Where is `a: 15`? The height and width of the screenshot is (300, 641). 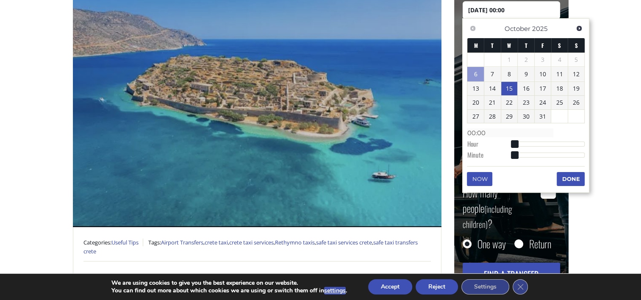 a: 15 is located at coordinates (509, 89).